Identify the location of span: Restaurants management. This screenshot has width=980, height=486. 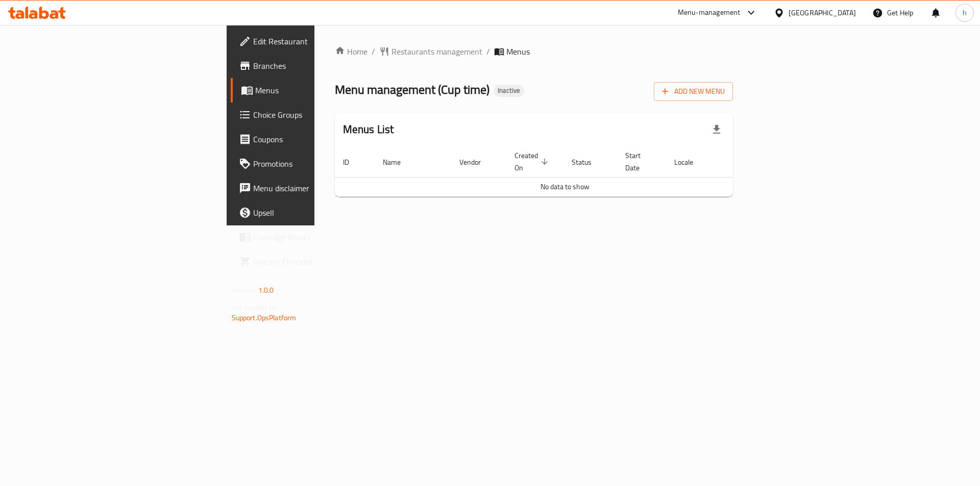
(437, 52).